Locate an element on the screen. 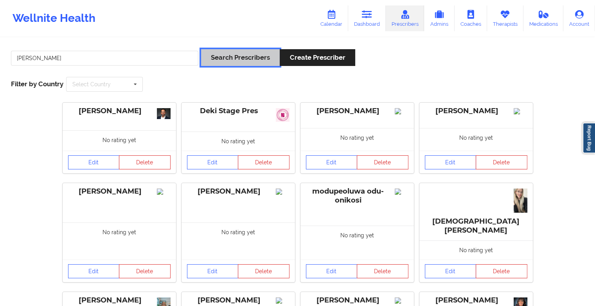 The image size is (595, 306). button: Search Prescribers is located at coordinates (240, 57).